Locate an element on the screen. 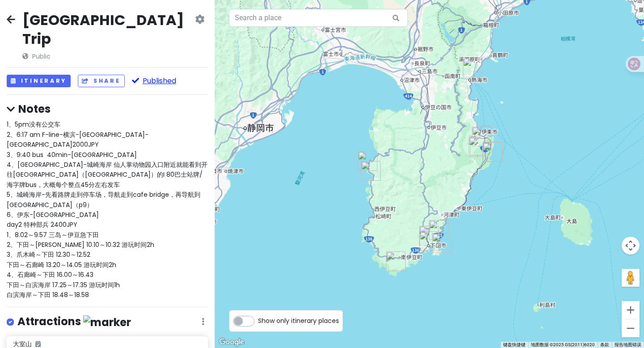 The height and width of the screenshot is (348, 644). button: 缩小 is located at coordinates (630, 329).